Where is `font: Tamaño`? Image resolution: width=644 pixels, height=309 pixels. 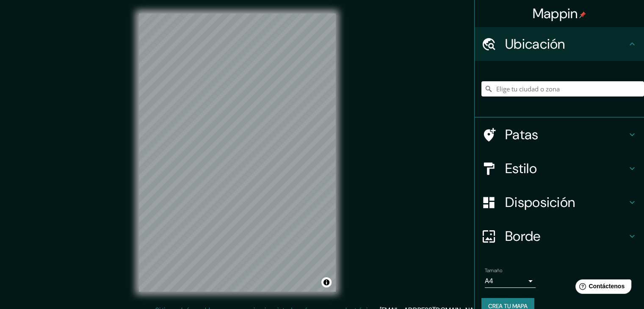
font: Tamaño is located at coordinates (493, 271).